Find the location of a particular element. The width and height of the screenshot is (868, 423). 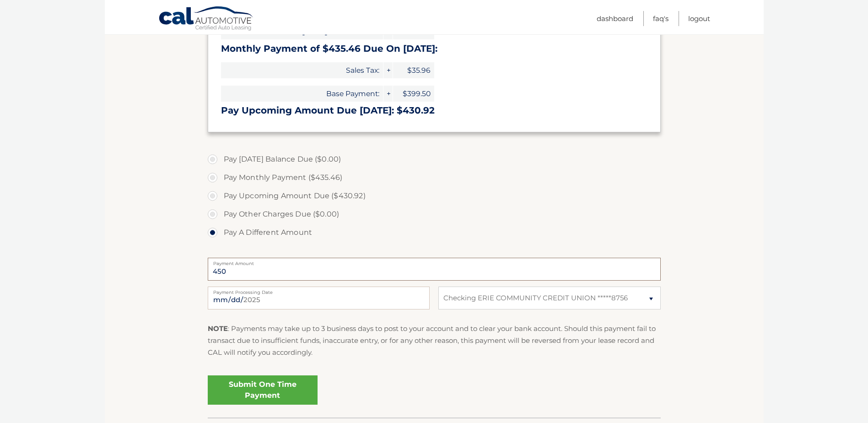

label: Payment Processing Date is located at coordinates (318, 290).